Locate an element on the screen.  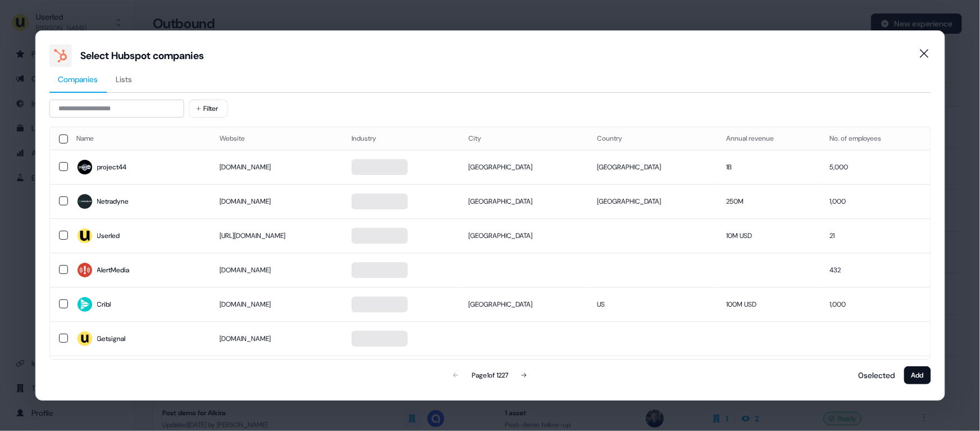
span: Lists is located at coordinates (124, 79).